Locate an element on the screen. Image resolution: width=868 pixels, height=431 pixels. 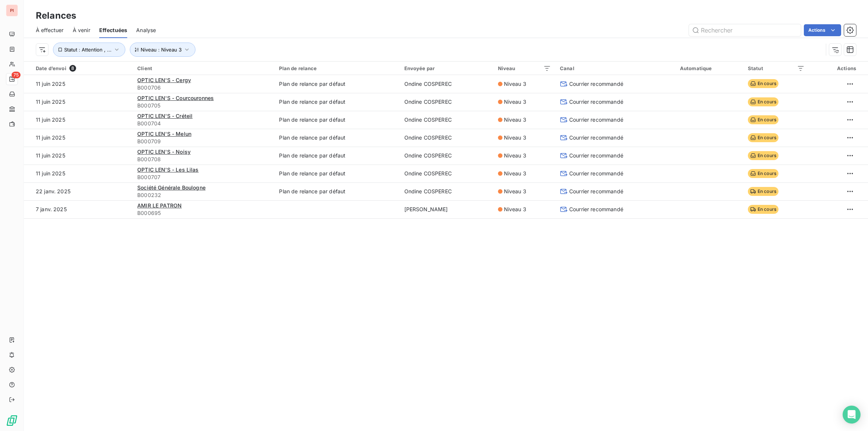
button: Statut : Attention , ... is located at coordinates (89, 50).